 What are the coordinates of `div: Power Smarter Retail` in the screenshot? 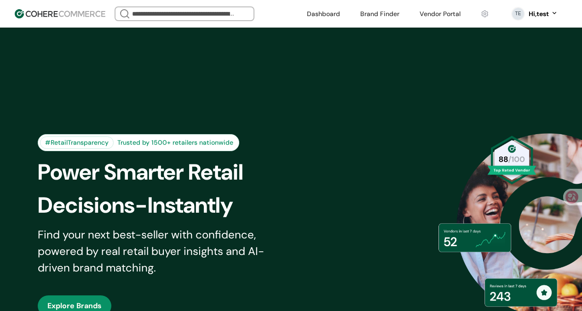 It's located at (170, 172).